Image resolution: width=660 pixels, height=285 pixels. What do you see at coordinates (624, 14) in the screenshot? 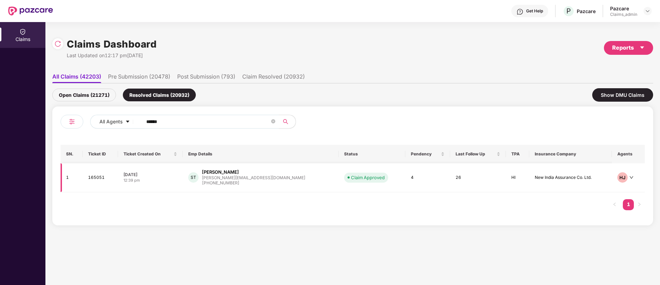
I see `div: Claims_admin` at bounding box center [624, 14].